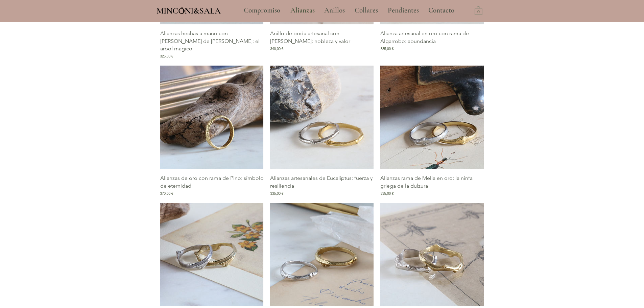 The image size is (644, 308). I want to click on a: Compromiso, so click(262, 11).